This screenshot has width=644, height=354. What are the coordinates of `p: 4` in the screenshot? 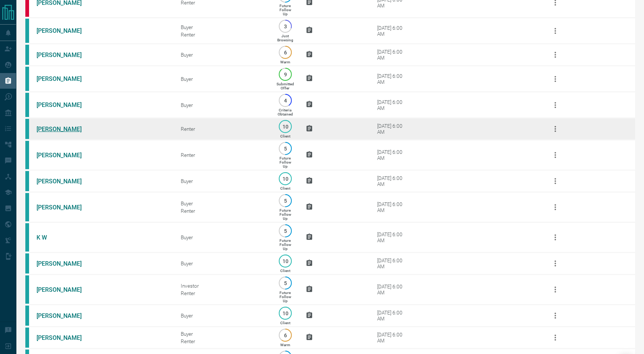 It's located at (285, 100).